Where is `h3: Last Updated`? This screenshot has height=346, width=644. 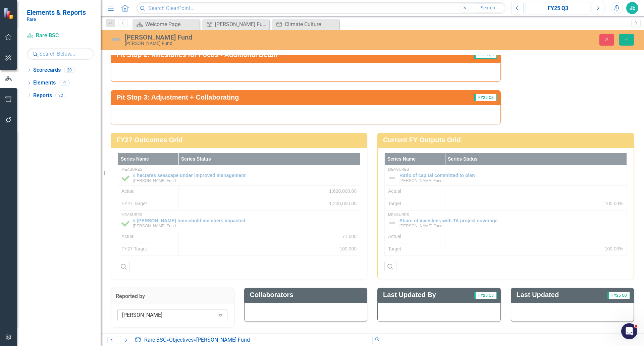 h3: Last Updated is located at coordinates (553, 294).